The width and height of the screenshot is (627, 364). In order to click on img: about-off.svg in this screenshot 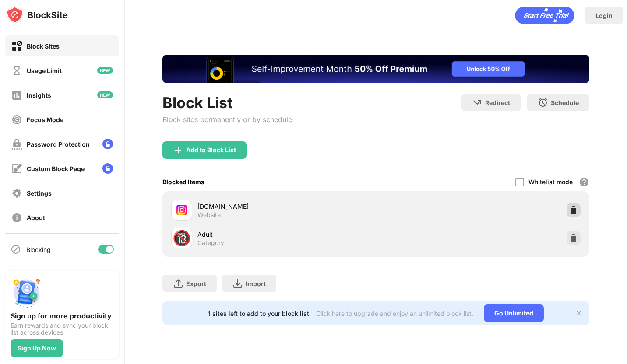, I will do `click(17, 217)`.